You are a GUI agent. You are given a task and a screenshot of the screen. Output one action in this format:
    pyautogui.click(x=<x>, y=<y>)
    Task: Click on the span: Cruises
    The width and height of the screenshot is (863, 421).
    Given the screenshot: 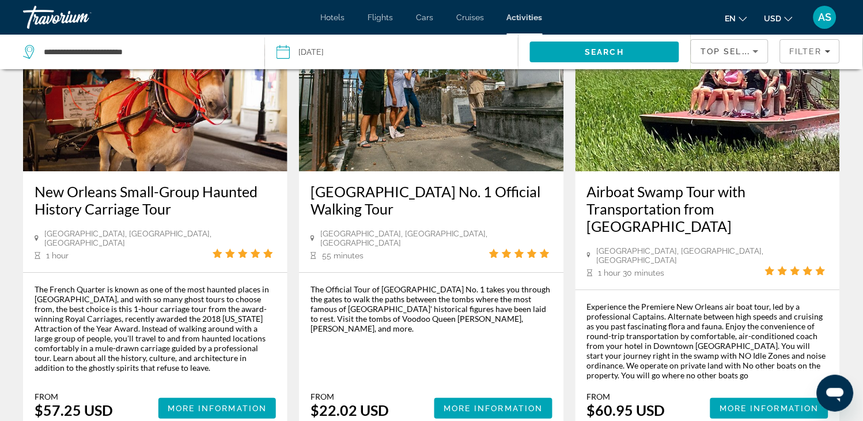 What is the action you would take?
    pyautogui.click(x=470, y=17)
    